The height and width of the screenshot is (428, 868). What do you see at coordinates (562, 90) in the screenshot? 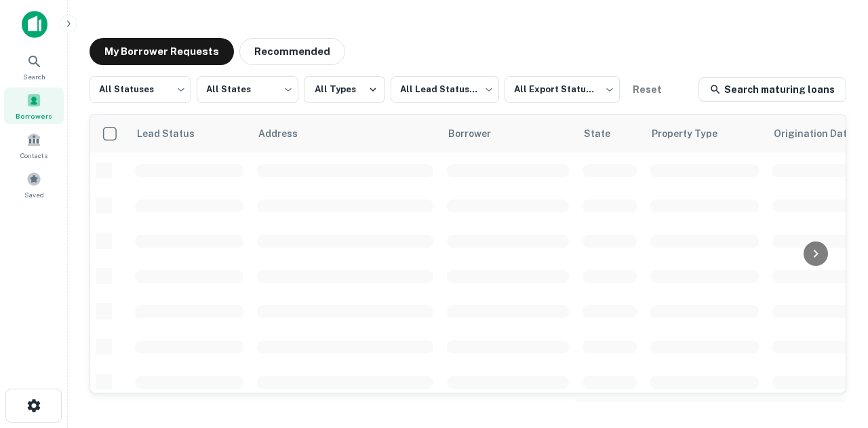
I see `div: All Export Statuses` at bounding box center [562, 90].